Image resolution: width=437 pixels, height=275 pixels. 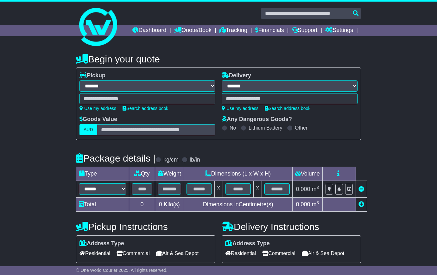 What do you see at coordinates (233, 31) in the screenshot?
I see `a: Tracking` at bounding box center [233, 31].